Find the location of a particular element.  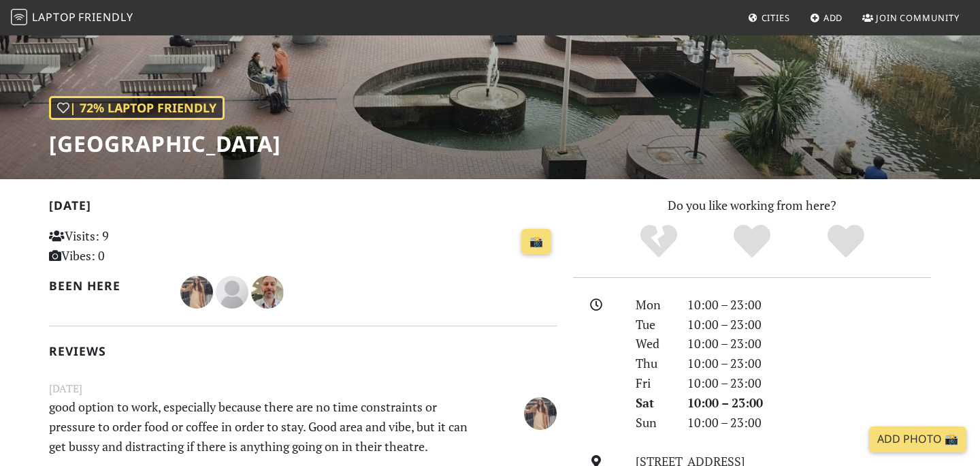

div: Fri is located at coordinates (654, 382).